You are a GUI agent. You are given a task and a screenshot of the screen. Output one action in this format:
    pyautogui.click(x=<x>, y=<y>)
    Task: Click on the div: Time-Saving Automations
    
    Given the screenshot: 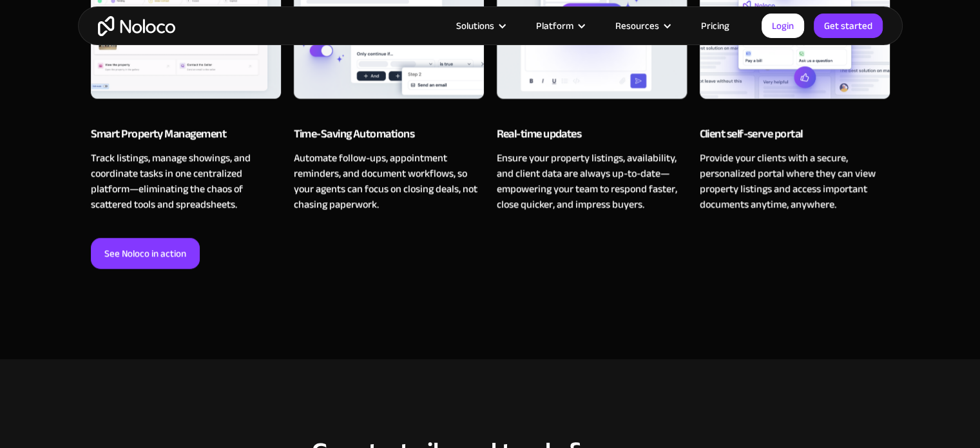 What is the action you would take?
    pyautogui.click(x=389, y=138)
    